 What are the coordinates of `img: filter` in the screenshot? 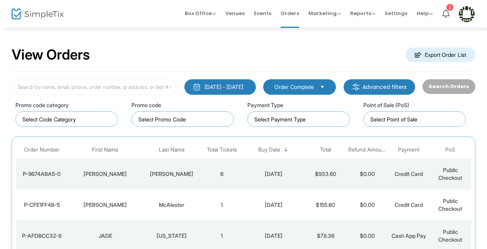 It's located at (356, 87).